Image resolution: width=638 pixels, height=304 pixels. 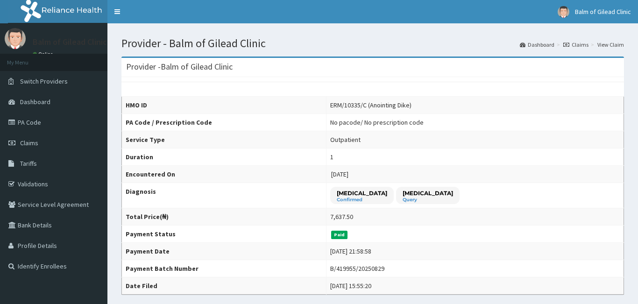 What do you see at coordinates (362, 200) in the screenshot?
I see `small: Confirmed` at bounding box center [362, 200].